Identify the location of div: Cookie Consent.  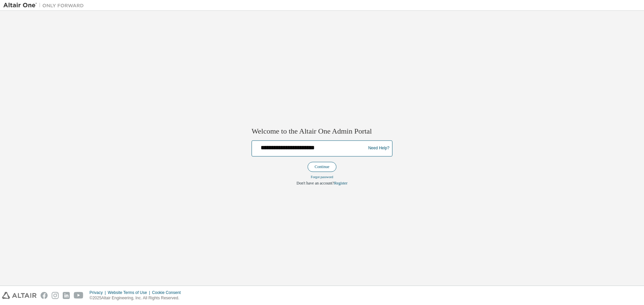
(168, 293).